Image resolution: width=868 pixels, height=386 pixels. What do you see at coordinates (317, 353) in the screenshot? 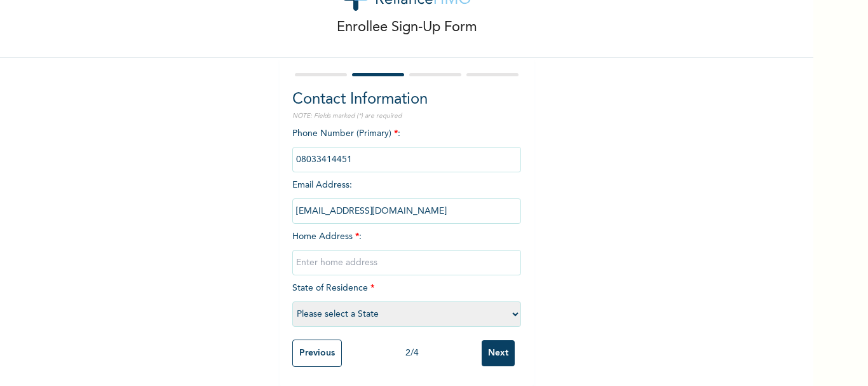
I see `input: Previous` at bounding box center [317, 353].